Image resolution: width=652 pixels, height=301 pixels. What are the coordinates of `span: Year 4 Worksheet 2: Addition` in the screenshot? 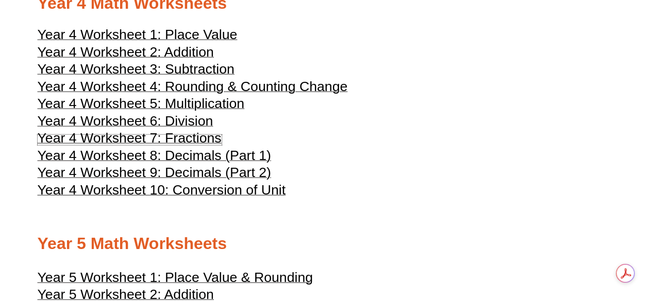 It's located at (126, 52).